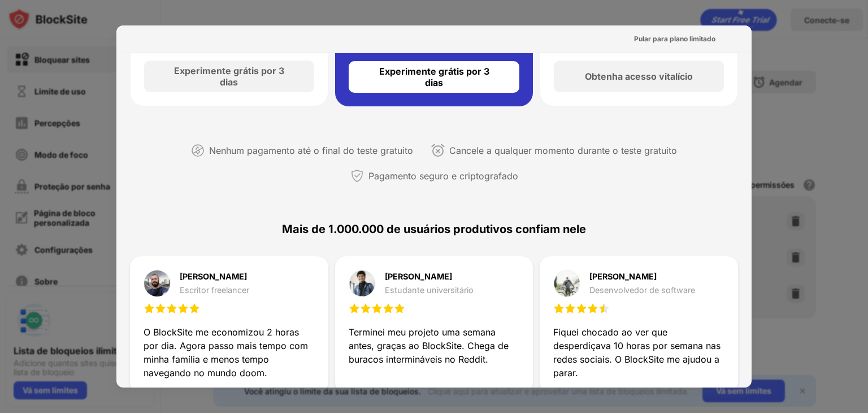 The height and width of the screenshot is (413, 868). Describe the element at coordinates (357, 176) in the screenshot. I see `img: pagamento seguro` at that location.